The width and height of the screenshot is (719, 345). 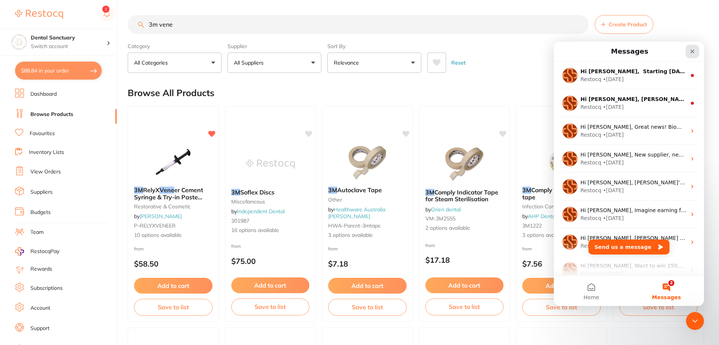 What do you see at coordinates (171, 93) in the screenshot?
I see `h2: Browse All Products` at bounding box center [171, 93].